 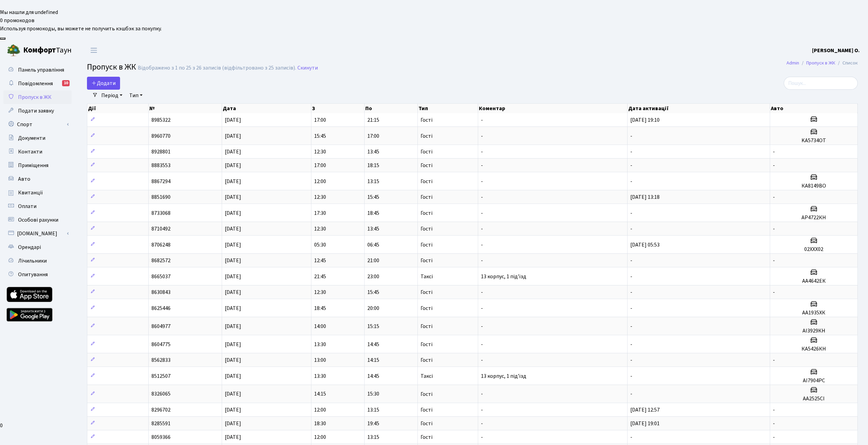 What do you see at coordinates (37, 138) in the screenshot?
I see `a: Документи` at bounding box center [37, 138].